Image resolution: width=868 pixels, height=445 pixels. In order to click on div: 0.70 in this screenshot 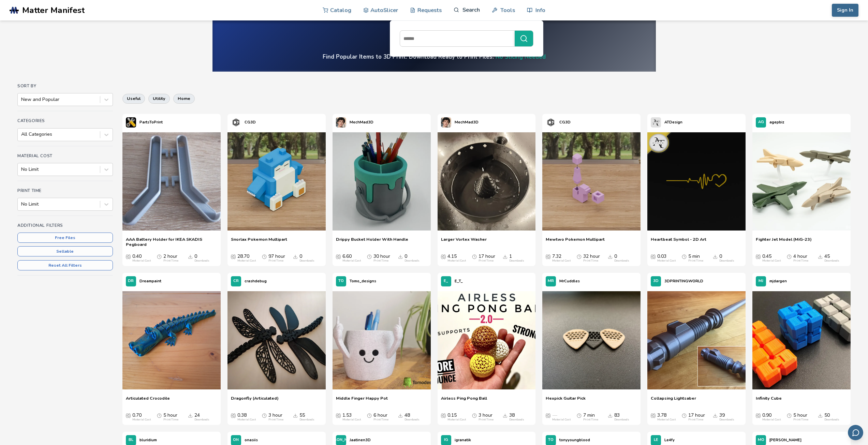, I will do `click(141, 418)`.